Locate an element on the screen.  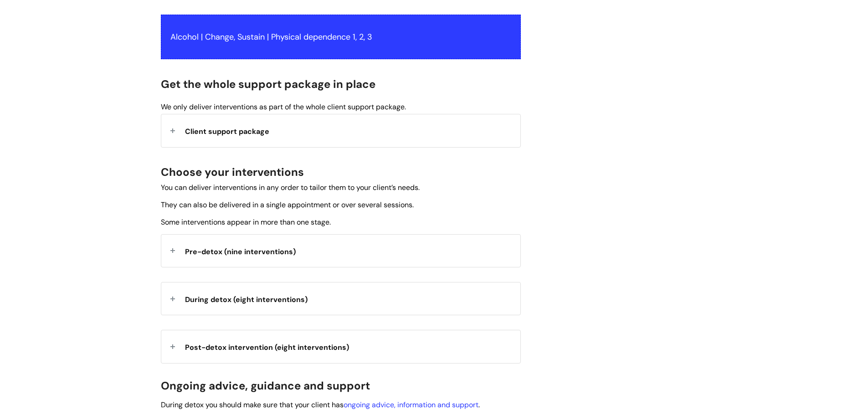
span: Client support package is located at coordinates (227, 131).